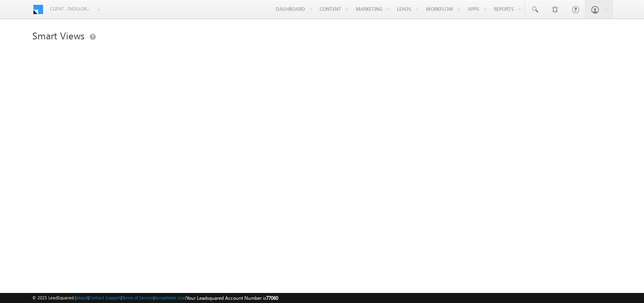 This screenshot has height=303, width=644. I want to click on a: About, so click(82, 297).